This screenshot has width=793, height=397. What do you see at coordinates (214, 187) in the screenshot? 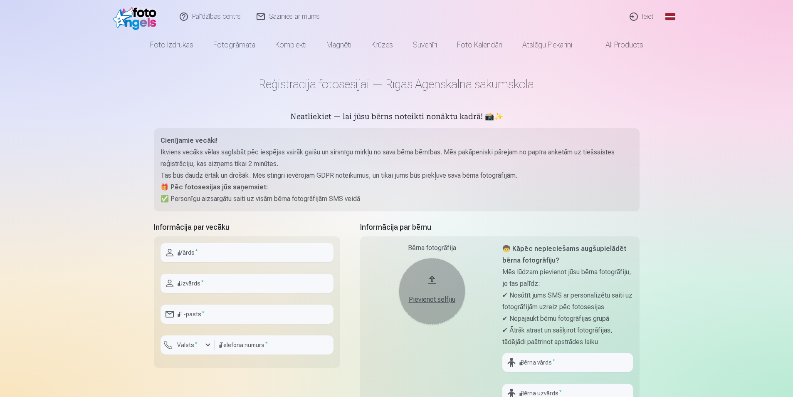
I see `strong: 🎁 Pēc fotosesijas jūs saņemsiet:` at bounding box center [214, 187].